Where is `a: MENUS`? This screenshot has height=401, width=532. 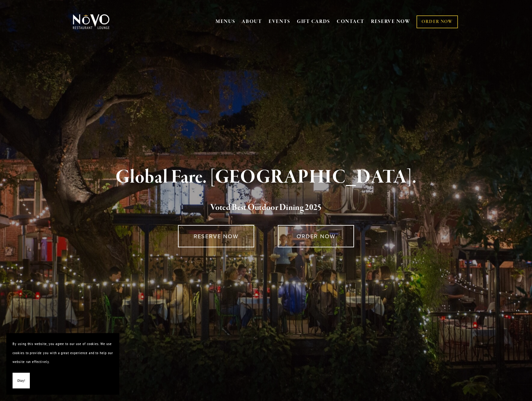 a: MENUS is located at coordinates (225, 22).